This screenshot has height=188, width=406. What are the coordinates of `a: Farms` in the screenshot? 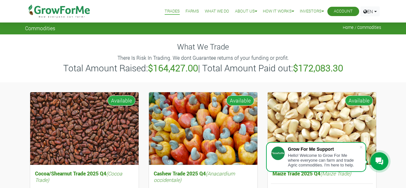 It's located at (192, 11).